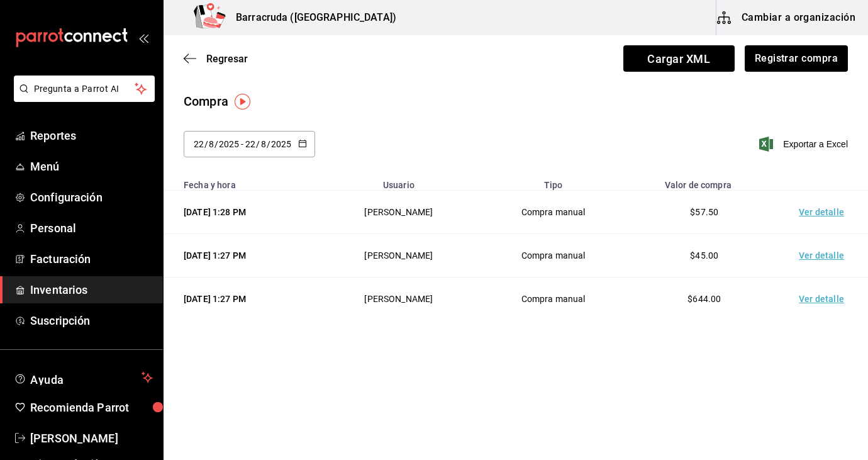  Describe the element at coordinates (144, 38) in the screenshot. I see `button: open_drawer_menu` at that location.